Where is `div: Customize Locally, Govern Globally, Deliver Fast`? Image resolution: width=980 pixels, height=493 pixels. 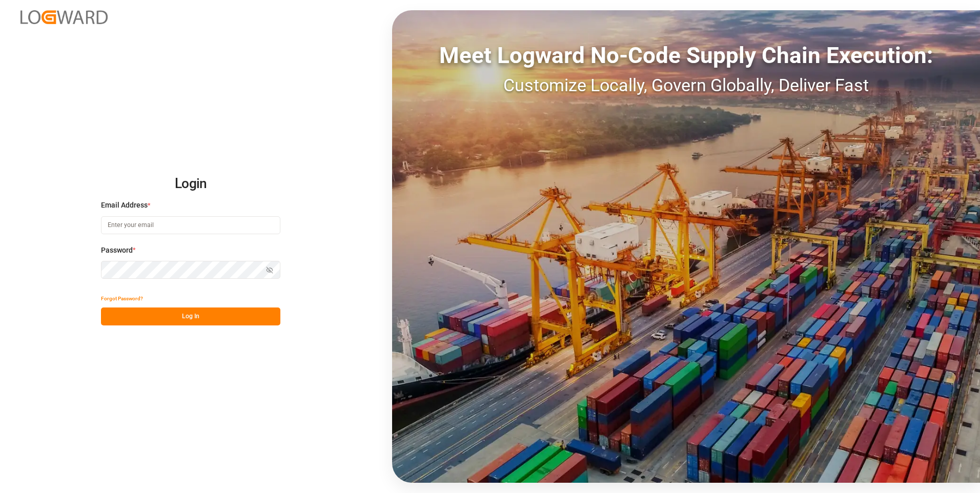
div: Customize Locally, Govern Globally, Deliver Fast is located at coordinates (686, 85).